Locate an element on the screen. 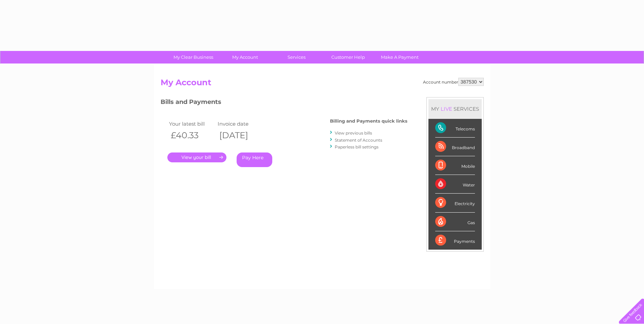 The width and height of the screenshot is (644, 324). div: Water is located at coordinates (455, 184).